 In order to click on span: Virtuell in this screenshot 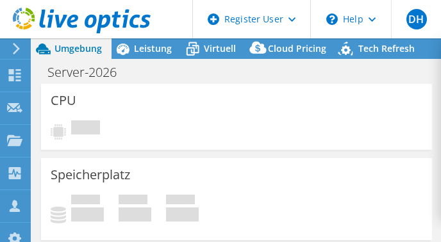, I will do `click(220, 48)`.